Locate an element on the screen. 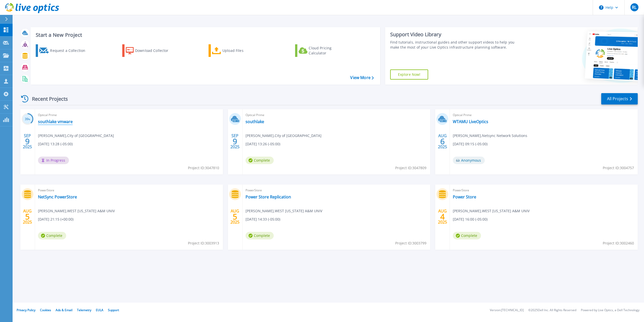 The image size is (644, 322). span: Project ID: 3047809 is located at coordinates (411, 168).